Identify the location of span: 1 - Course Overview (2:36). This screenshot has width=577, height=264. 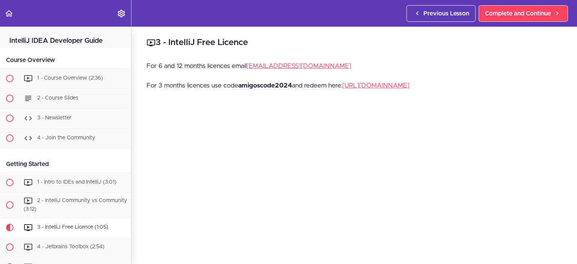
(70, 78).